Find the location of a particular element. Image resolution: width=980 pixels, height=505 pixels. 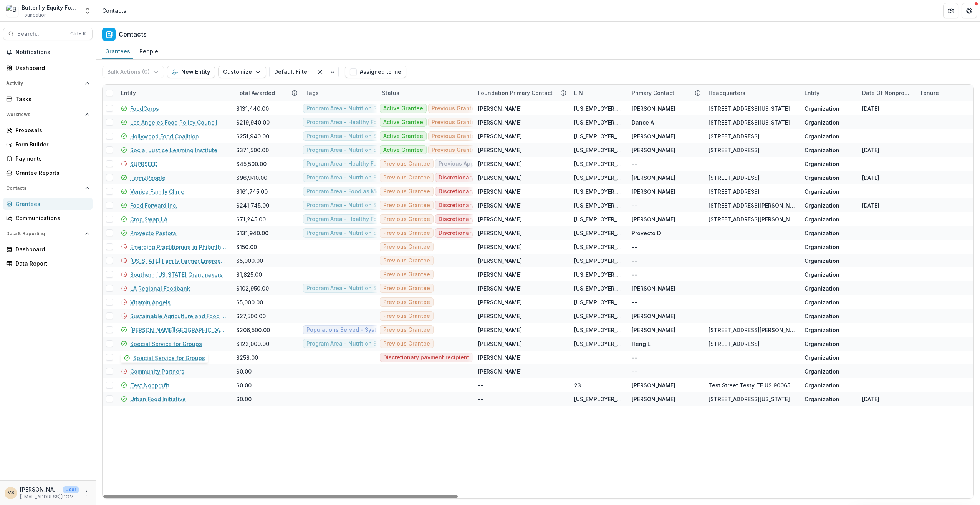

div: Test Street Testy TE US 90065 is located at coordinates (749, 385).